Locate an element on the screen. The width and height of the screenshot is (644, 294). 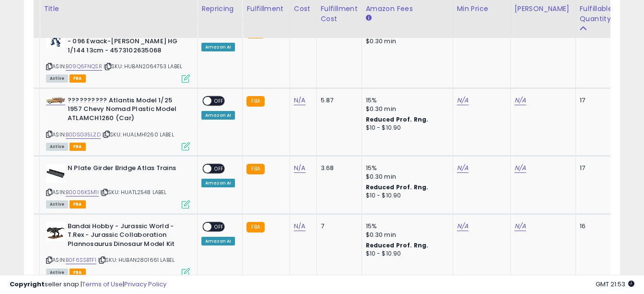
div: Amazon Fees is located at coordinates (407, 9).